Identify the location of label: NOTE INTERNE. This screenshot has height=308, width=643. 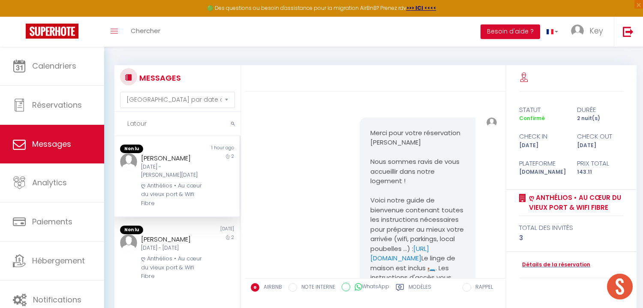
(316, 288).